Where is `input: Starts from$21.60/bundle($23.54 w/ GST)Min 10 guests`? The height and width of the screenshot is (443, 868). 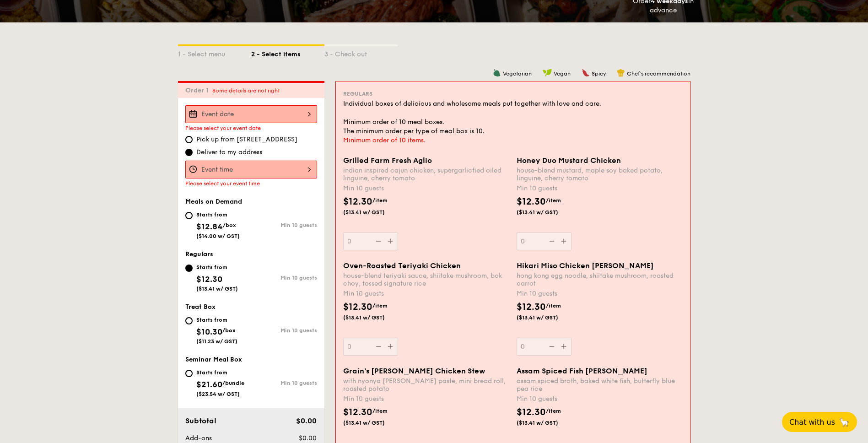
input: Starts from$21.60/bundle($23.54 w/ GST)Min 10 guests is located at coordinates (189, 374).